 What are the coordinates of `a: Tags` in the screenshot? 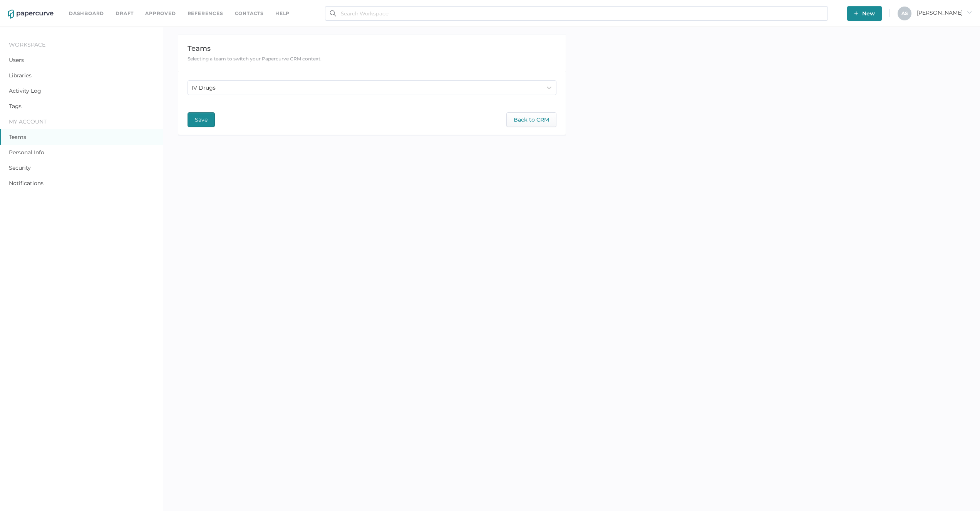 It's located at (15, 106).